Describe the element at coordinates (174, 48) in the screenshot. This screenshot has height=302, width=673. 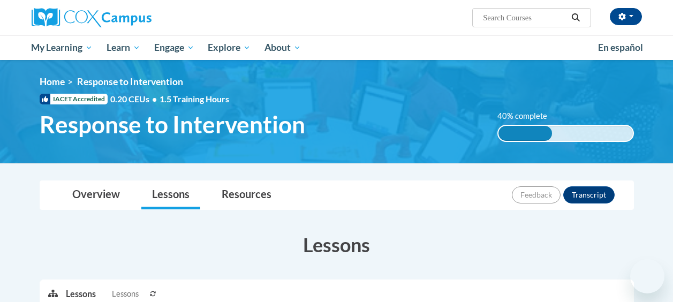
I see `span: Engage` at that location.